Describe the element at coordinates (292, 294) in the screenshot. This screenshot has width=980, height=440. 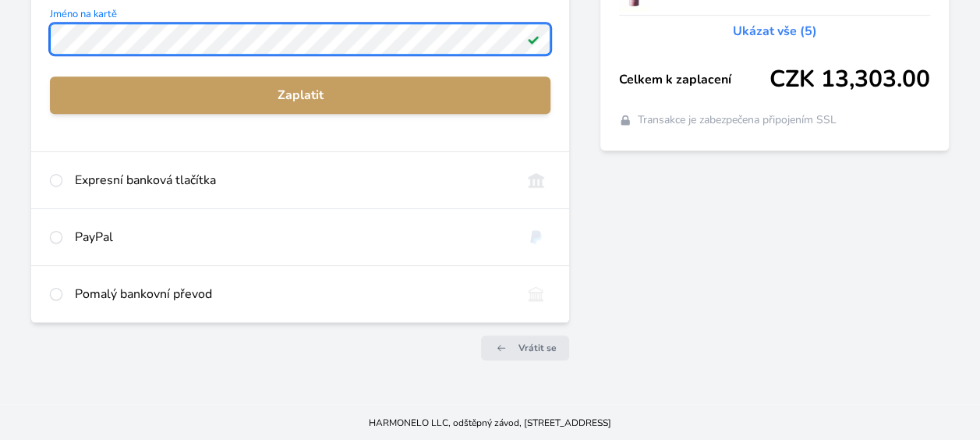
I see `div: Pomalý bankovní převod` at that location.